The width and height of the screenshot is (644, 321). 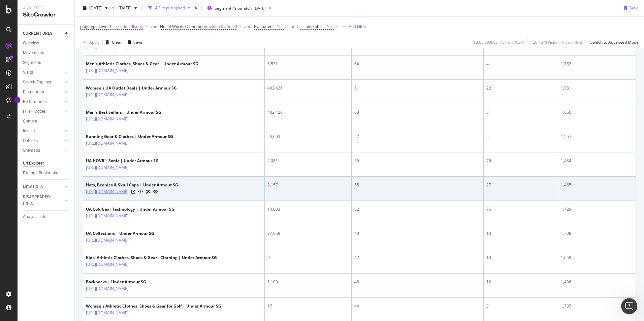 What do you see at coordinates (417, 209) in the screenshot?
I see `div: 52` at bounding box center [417, 209].